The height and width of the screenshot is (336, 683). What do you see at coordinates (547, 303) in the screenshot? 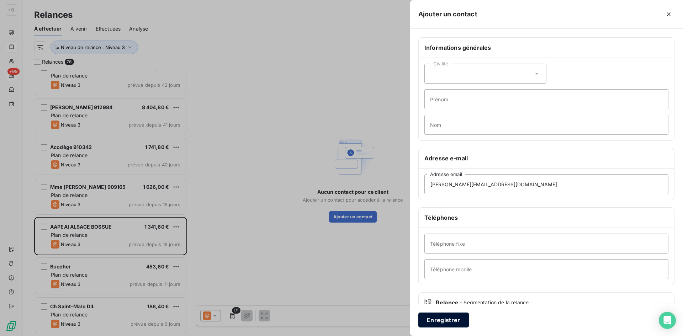
I see `div: Relance` at bounding box center [547, 303].